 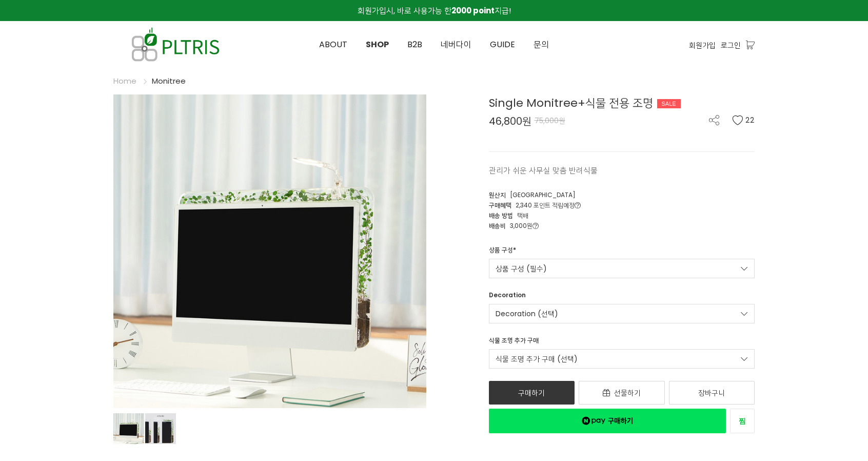 I want to click on span: SHOP, so click(x=377, y=44).